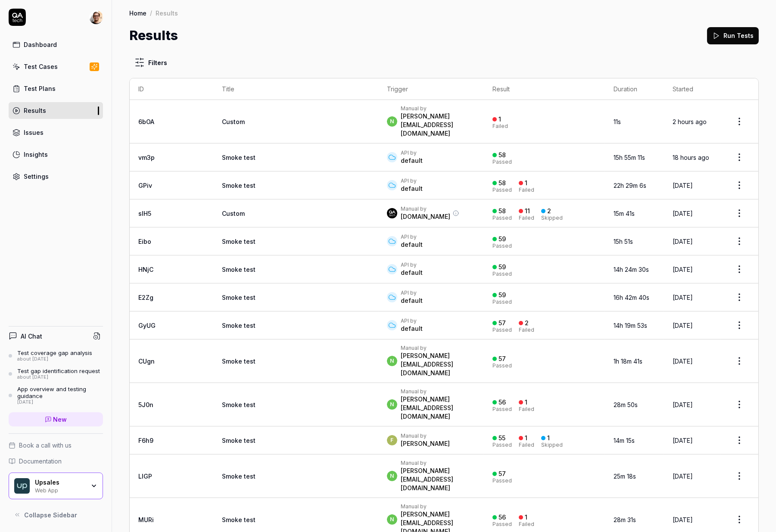 The height and width of the screenshot is (532, 776). Describe the element at coordinates (56, 89) in the screenshot. I see `a: Test Plans` at that location.